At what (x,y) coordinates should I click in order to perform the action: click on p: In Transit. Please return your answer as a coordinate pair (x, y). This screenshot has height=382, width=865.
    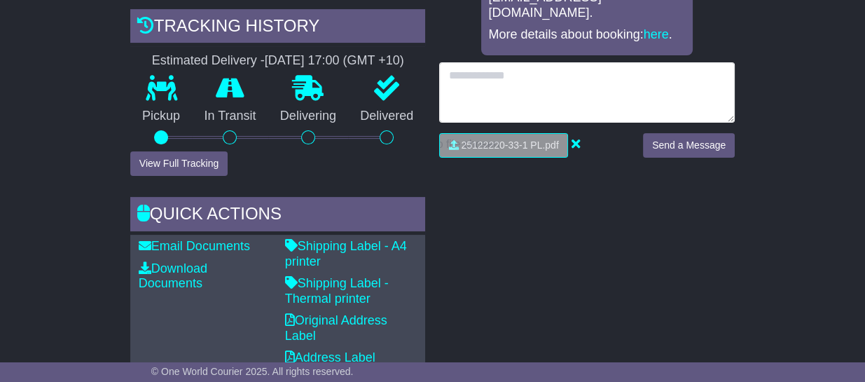
    Looking at the image, I should click on (230, 116).